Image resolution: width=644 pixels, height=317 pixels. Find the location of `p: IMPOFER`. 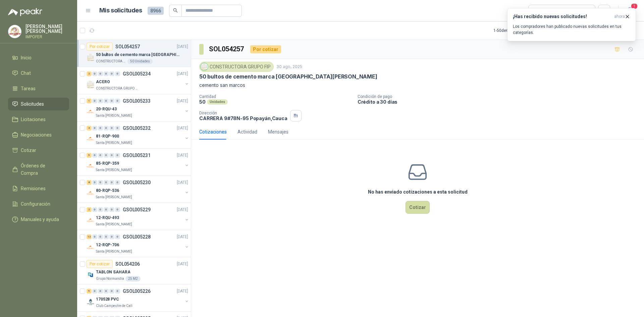

p: IMPOFER is located at coordinates (47, 37).